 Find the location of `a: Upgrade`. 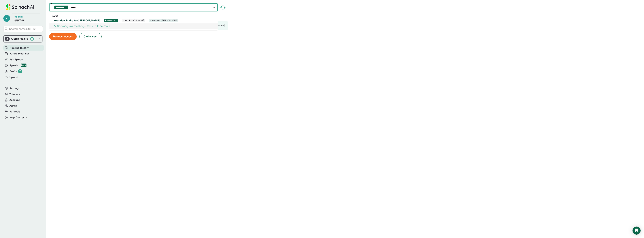

a: Upgrade is located at coordinates (19, 20).